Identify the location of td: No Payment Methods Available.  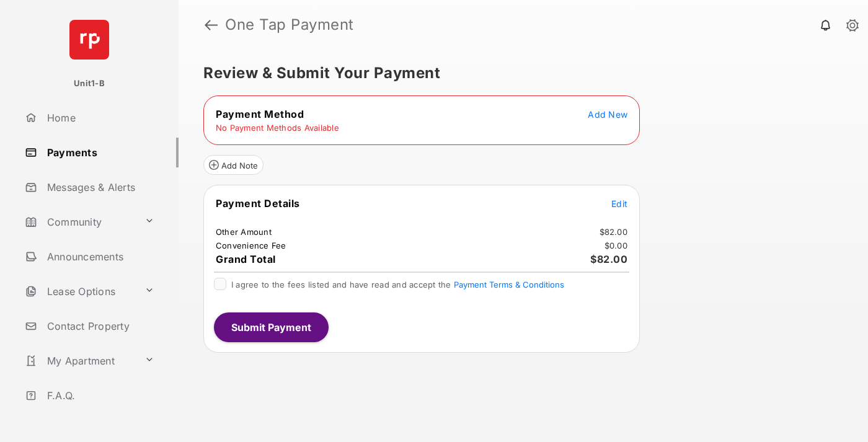
(277, 127).